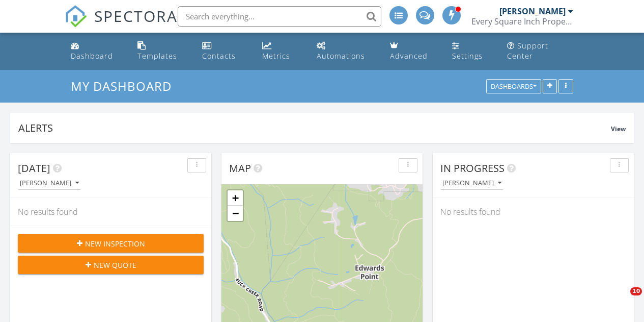 The width and height of the screenshot is (644, 322). Describe the element at coordinates (522, 21) in the screenshot. I see `div: Every Square Inch Property Inspection` at that location.